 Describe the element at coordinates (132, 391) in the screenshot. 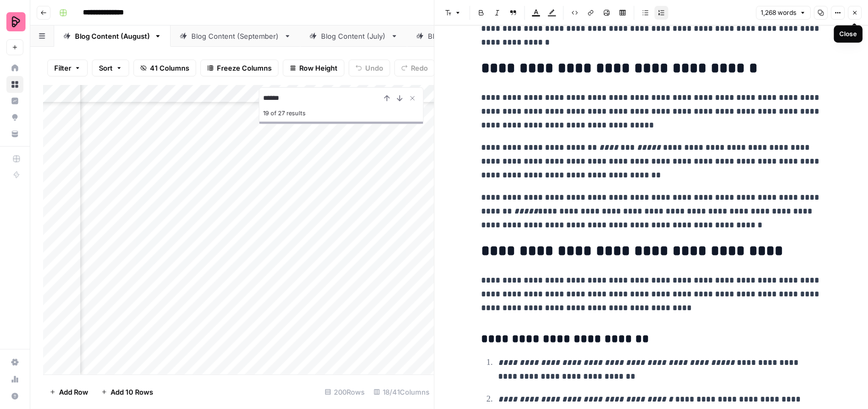

I see `span: Add 10 Rows` at that location.